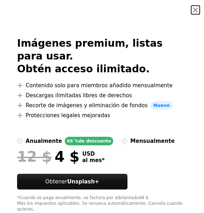 The height and width of the screenshot is (213, 204). I want to click on input: mensualmente, so click(125, 141).